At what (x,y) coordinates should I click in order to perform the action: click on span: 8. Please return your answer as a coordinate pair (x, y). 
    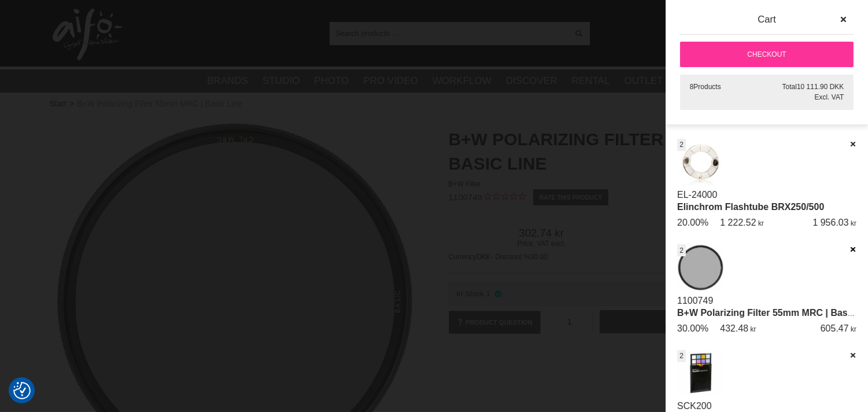
    Looking at the image, I should click on (692, 86).